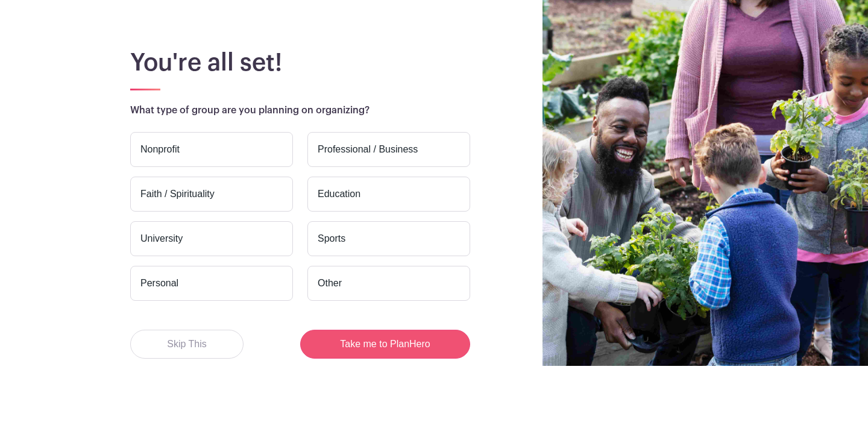  Describe the element at coordinates (470, 110) in the screenshot. I see `p: What type of group are you planning on organizing?` at that location.